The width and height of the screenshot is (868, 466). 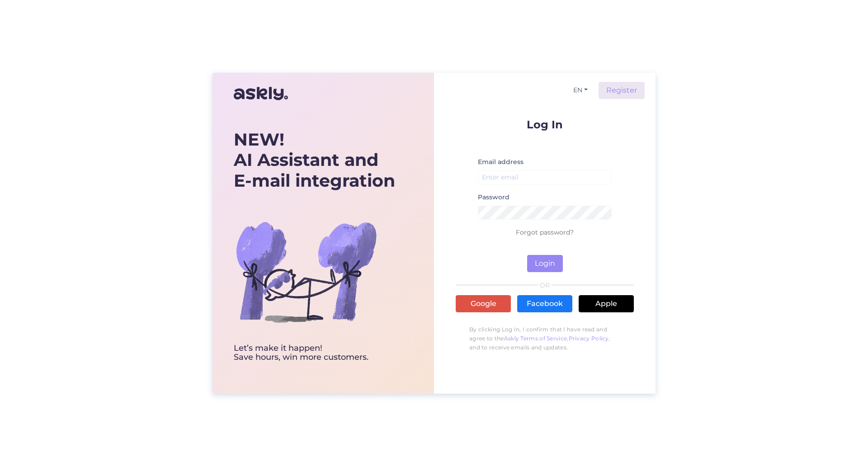 What do you see at coordinates (607, 304) in the screenshot?
I see `a: Apple` at bounding box center [607, 304].